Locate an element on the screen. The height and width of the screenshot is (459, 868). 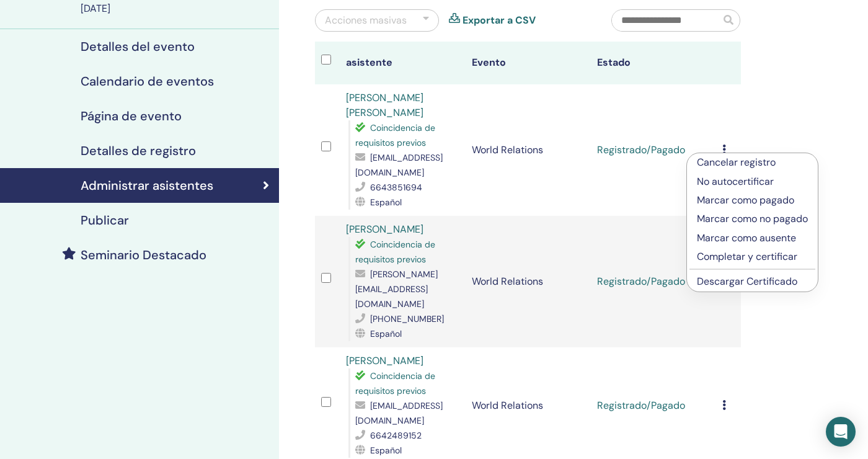
h4: Seminario Destacado is located at coordinates (143, 255).